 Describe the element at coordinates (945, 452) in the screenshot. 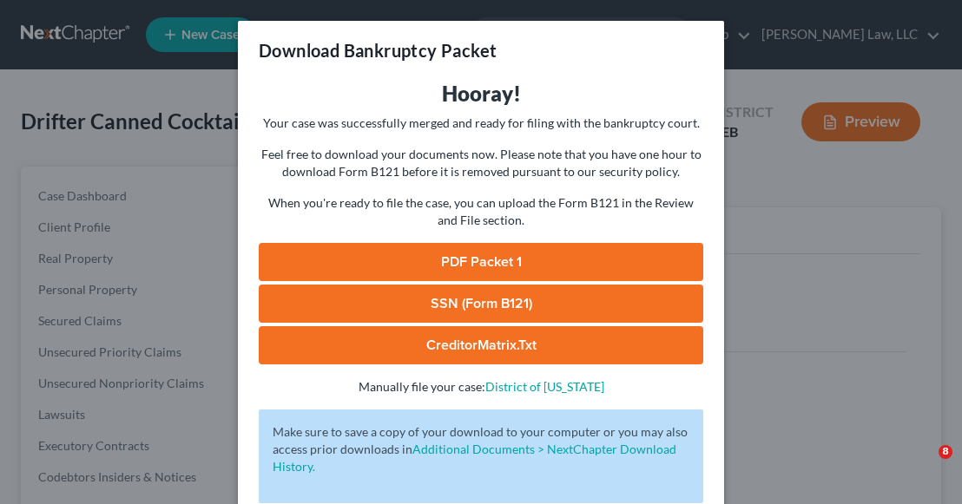

I see `span: 8` at that location.